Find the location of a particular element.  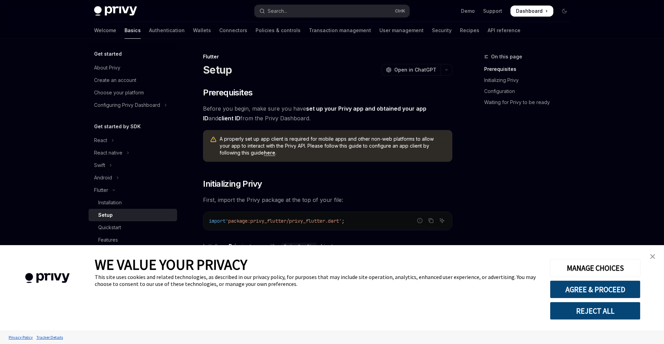

svg: Warning is located at coordinates (213, 140).